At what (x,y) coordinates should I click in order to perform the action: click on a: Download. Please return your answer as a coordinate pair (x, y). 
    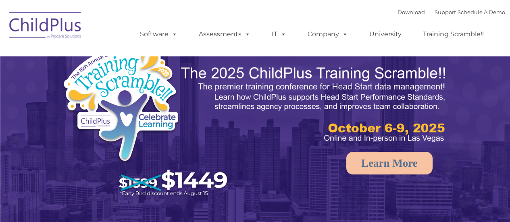
    Looking at the image, I should click on (411, 12).